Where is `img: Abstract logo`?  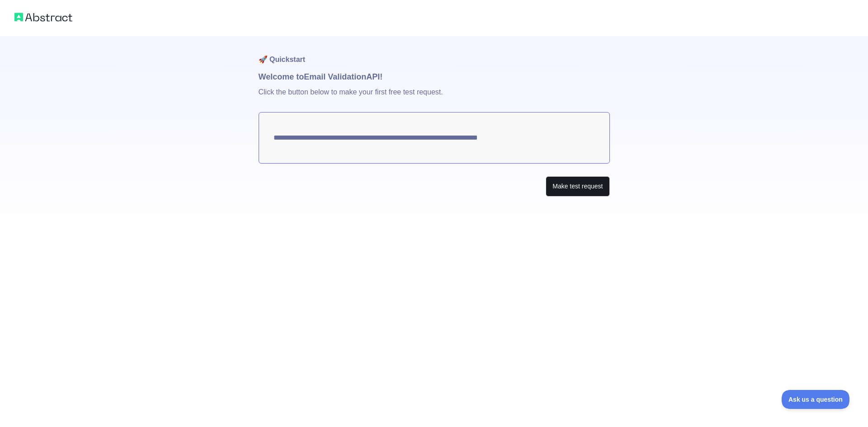 img: Abstract logo is located at coordinates (44, 17).